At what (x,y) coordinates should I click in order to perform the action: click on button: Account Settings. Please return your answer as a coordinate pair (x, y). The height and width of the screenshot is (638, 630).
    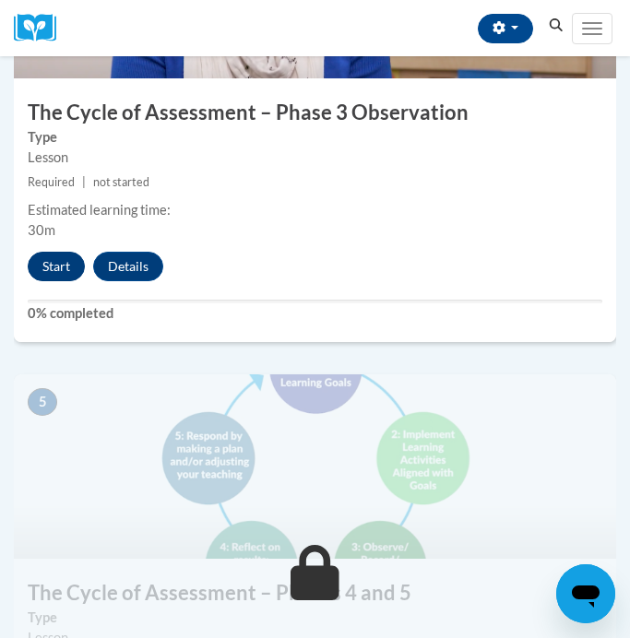
    Looking at the image, I should click on (505, 29).